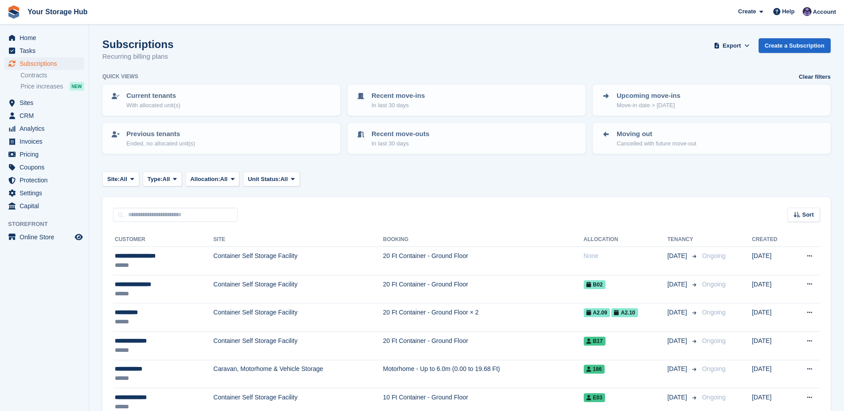 Image resolution: width=844 pixels, height=411 pixels. I want to click on img: Liam Beddard, so click(807, 12).